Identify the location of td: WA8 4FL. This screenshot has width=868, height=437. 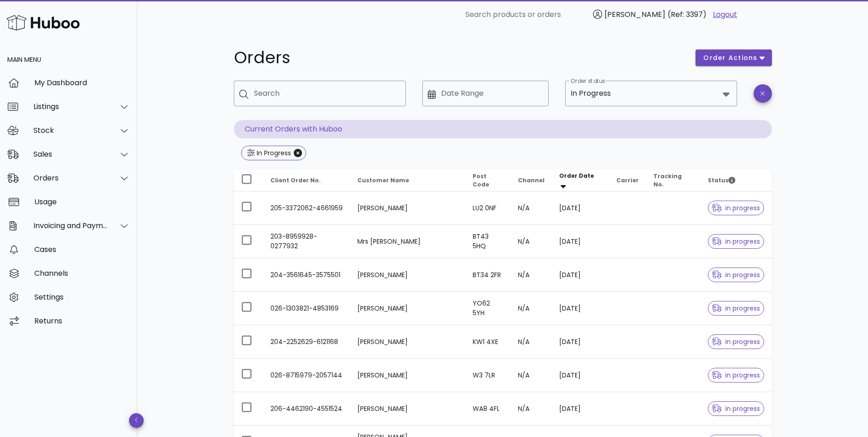
(488, 408).